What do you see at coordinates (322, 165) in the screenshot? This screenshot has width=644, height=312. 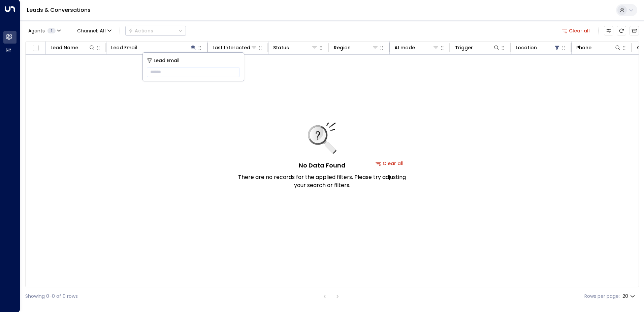 I see `h5: No Data Found` at bounding box center [322, 165].